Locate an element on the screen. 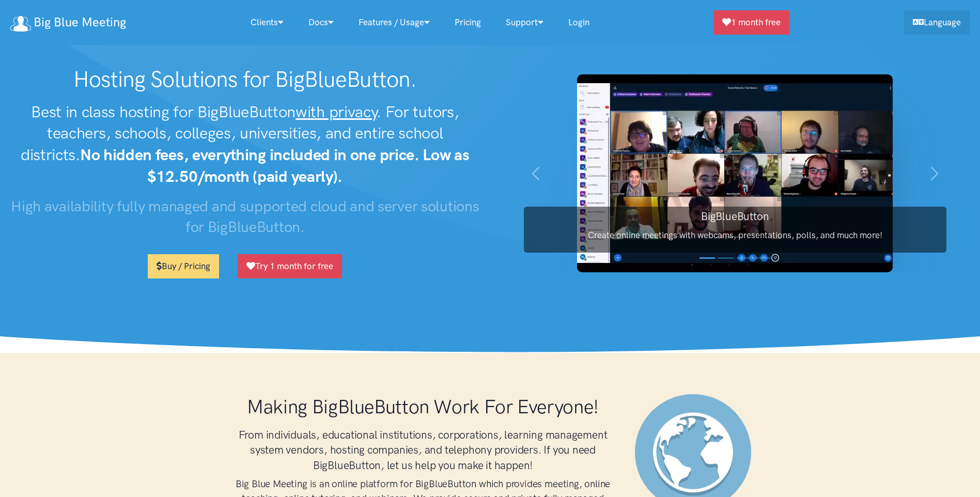 This screenshot has height=497, width=980. a: Try 1 month for free is located at coordinates (290, 266).